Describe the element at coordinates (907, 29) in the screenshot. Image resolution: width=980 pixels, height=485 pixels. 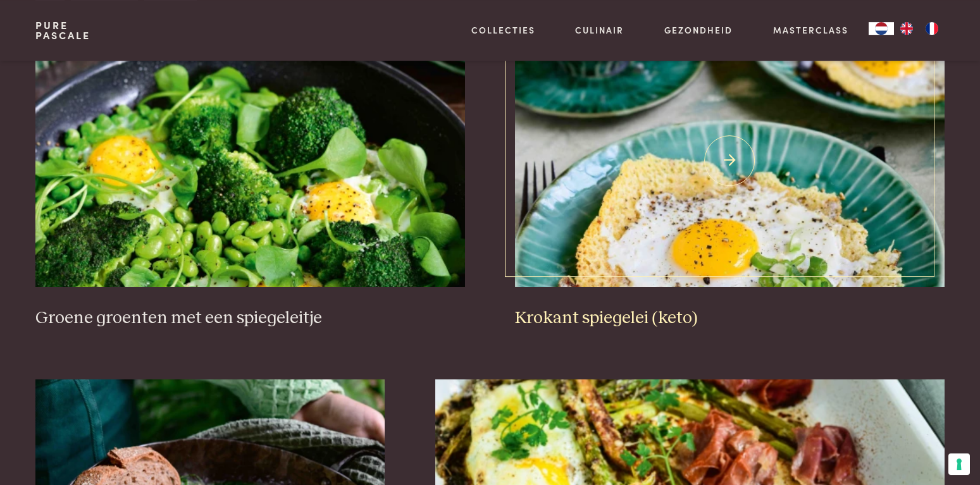
I see `aside: Language selected: Nederlands` at that location.